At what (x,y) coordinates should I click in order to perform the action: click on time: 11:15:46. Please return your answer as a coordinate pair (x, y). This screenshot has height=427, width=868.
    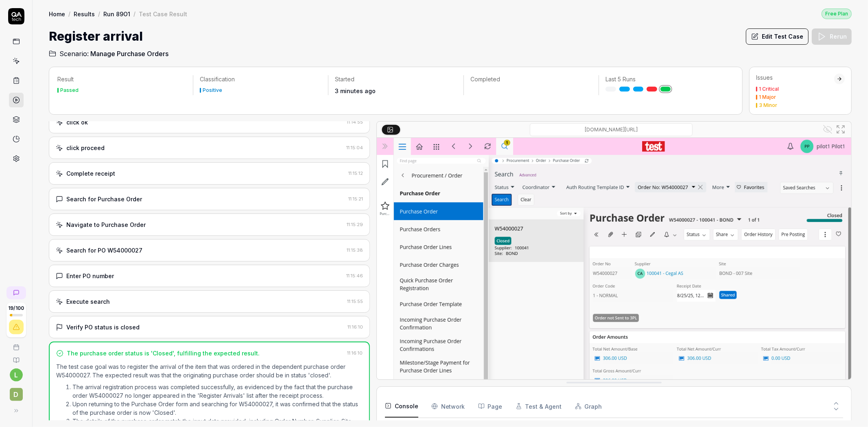
    Looking at the image, I should click on (354, 276).